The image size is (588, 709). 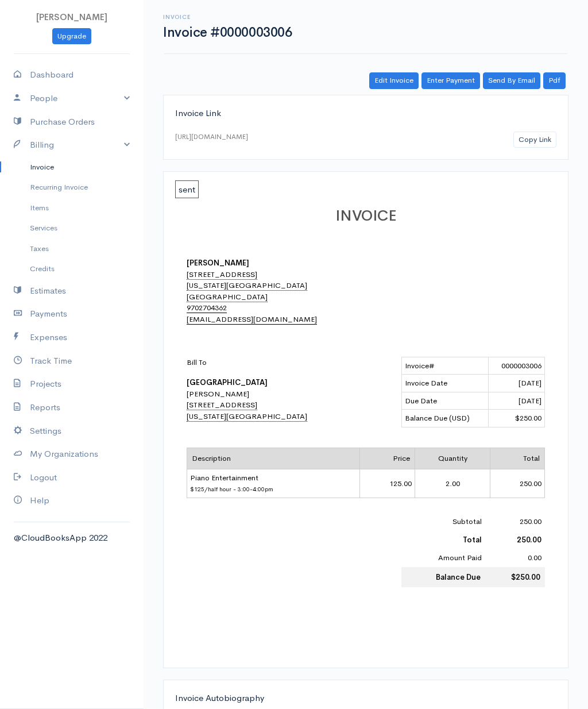 I want to click on td: Invoice Date, so click(x=445, y=383).